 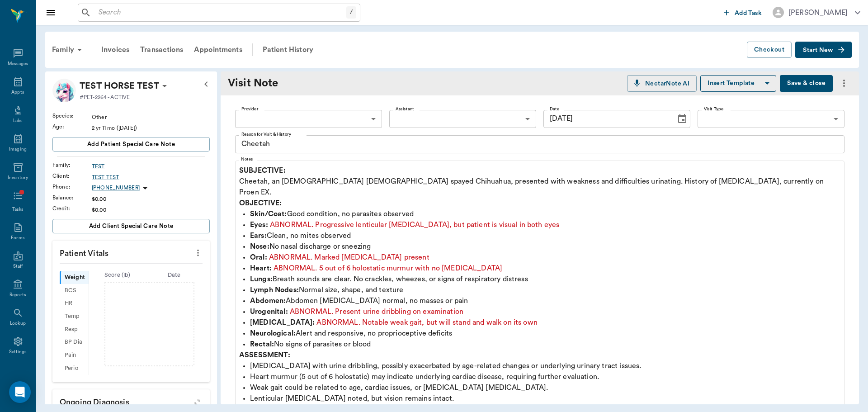 What do you see at coordinates (150, 199) in the screenshot?
I see `div: $0.00` at bounding box center [150, 199].